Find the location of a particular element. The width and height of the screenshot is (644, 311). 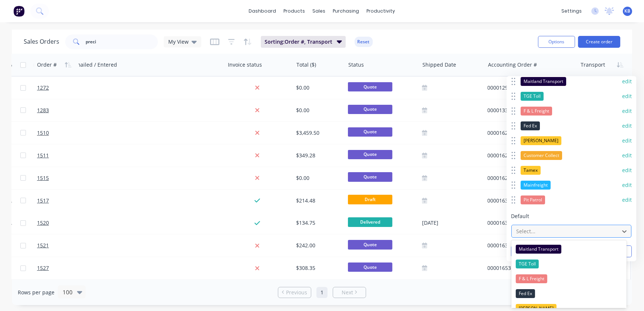

span: 1510 is located at coordinates (43, 133).